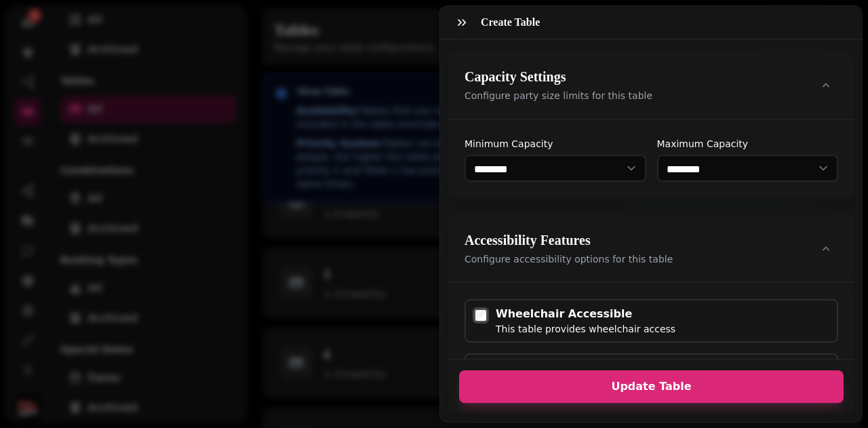  Describe the element at coordinates (568, 259) in the screenshot. I see `p: Configure accessibility options for this table` at that location.